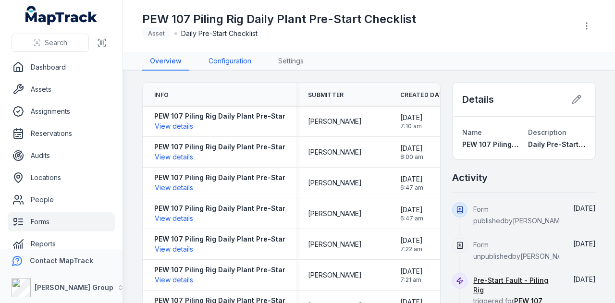  I want to click on a: MapTrack, so click(61, 15).